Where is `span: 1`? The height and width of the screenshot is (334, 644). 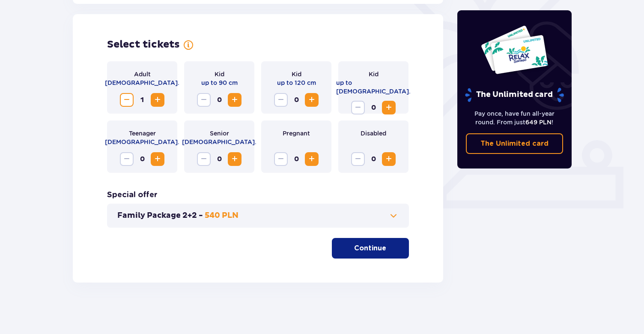 span: 1 is located at coordinates (142, 100).